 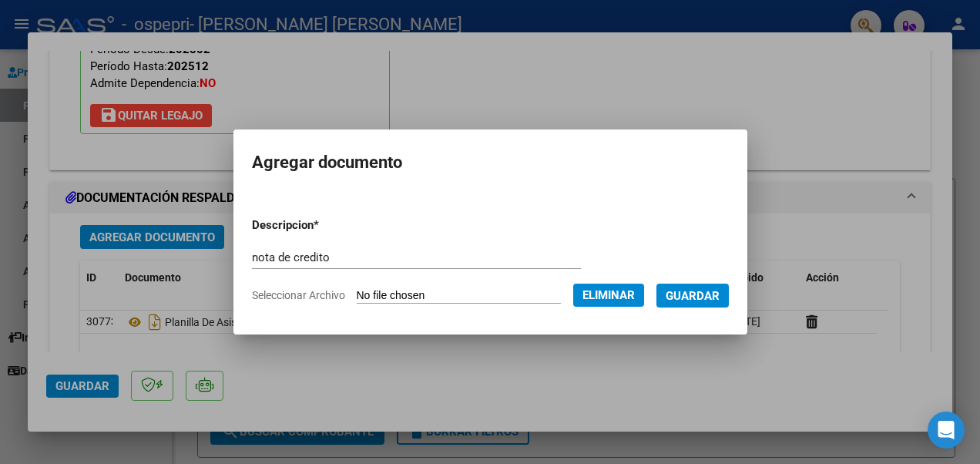 I want to click on span: Eliminar, so click(x=608, y=295).